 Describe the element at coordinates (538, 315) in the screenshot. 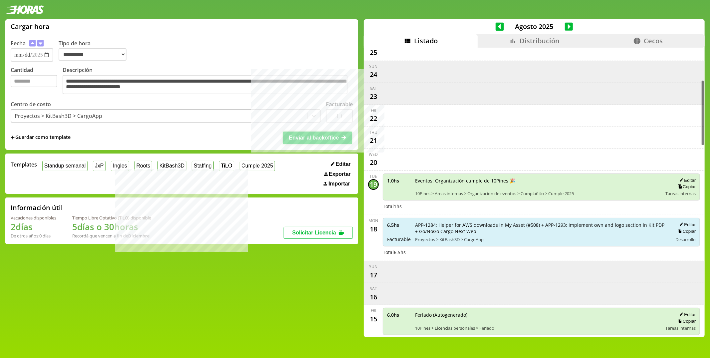

I see `span: Feriado (Autogenerado)` at that location.